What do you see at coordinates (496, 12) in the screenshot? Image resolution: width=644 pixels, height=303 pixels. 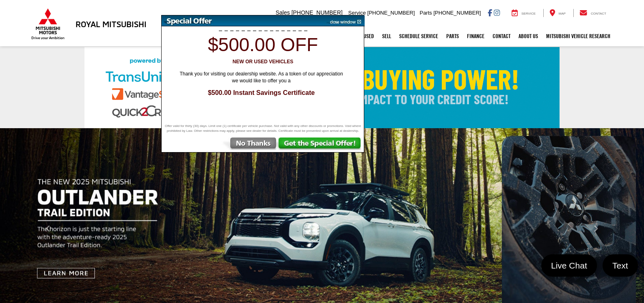 I see `a: Instagram: Click to visit our Instagram page` at bounding box center [496, 12].